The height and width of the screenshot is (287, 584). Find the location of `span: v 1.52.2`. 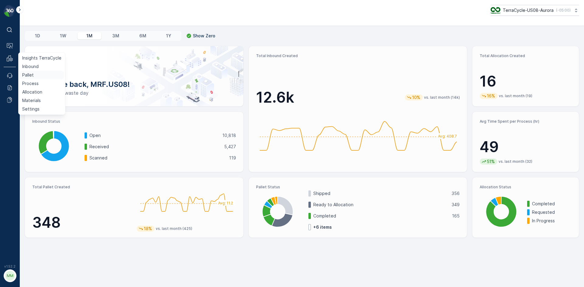

span: v 1.52.2 is located at coordinates (10, 267).